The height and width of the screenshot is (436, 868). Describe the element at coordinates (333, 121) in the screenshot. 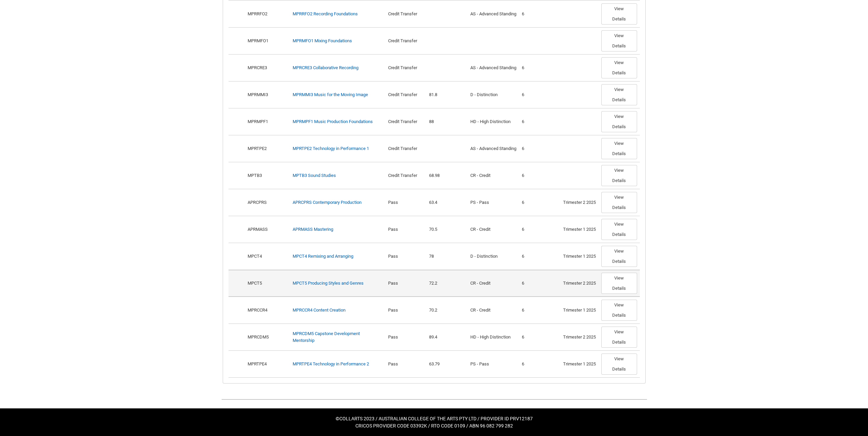

I see `a: MPRMPF1 Music Production Foundations` at that location.